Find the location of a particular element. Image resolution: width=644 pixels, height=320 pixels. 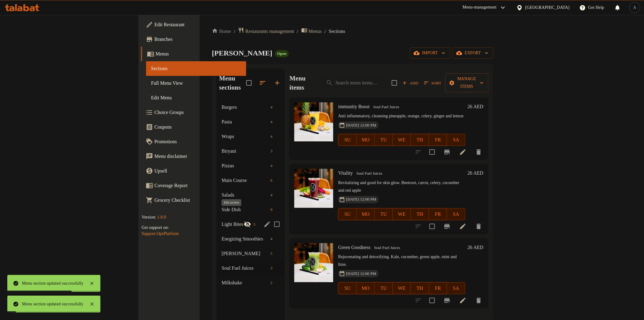

button: Sort is located at coordinates (433, 83).